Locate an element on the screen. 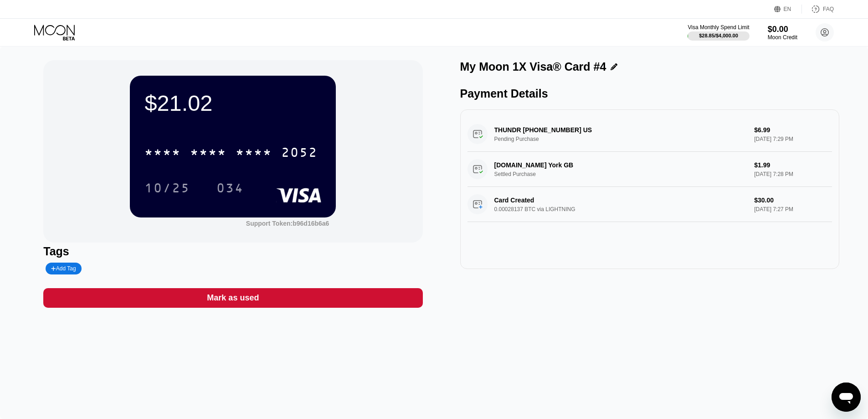  div: Tags is located at coordinates (233, 251).